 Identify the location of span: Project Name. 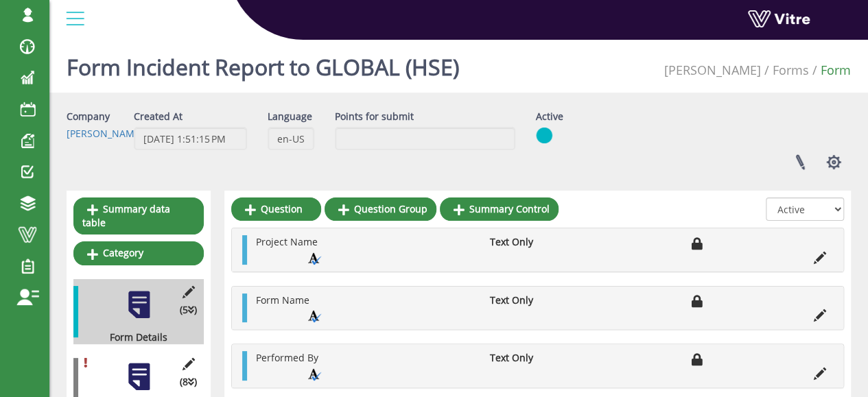
(287, 242).